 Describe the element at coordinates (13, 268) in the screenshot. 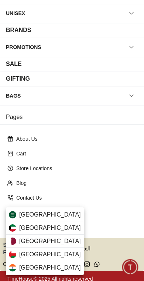

I see `img: India` at that location.